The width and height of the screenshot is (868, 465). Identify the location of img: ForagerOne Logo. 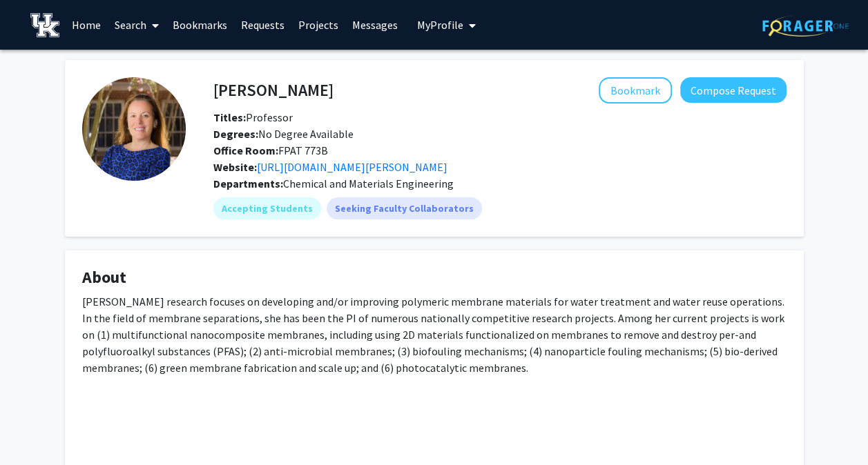
(805, 25).